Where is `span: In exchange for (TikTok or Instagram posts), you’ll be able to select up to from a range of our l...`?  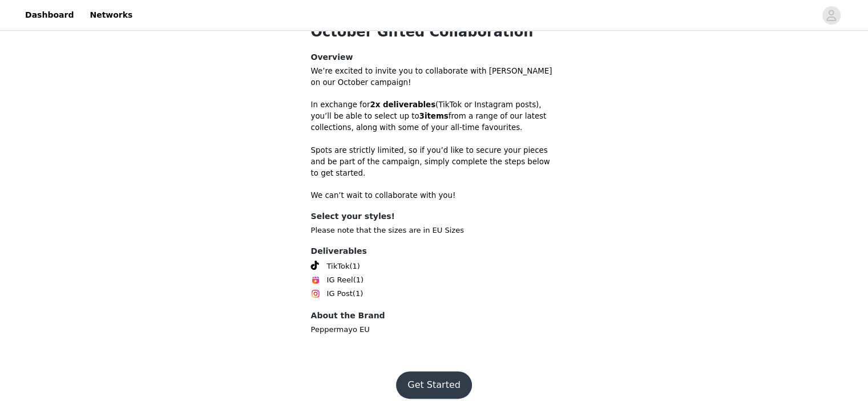
span: In exchange for (TikTok or Instagram posts), you’ll be able to select up to from a range of our l... is located at coordinates (429, 116).